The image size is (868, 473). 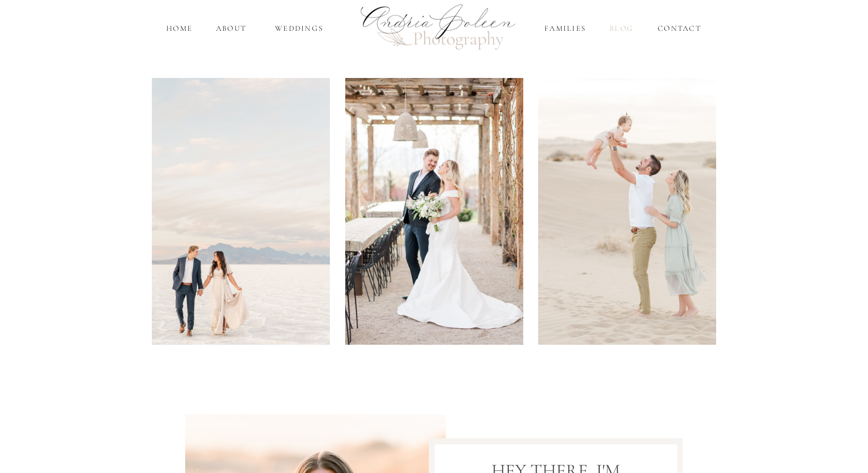 I want to click on a: Blog, so click(x=621, y=28).